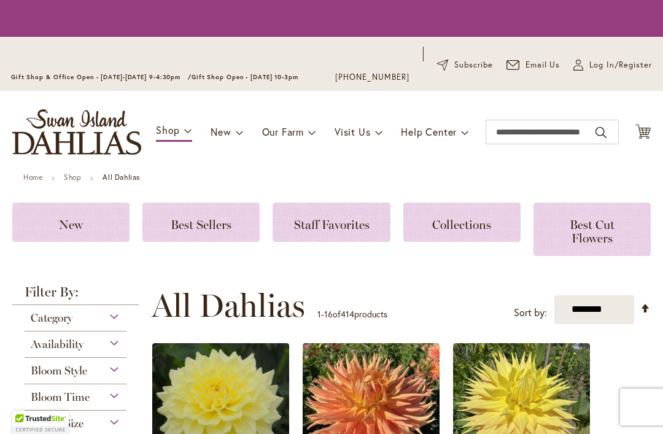 The height and width of the screenshot is (434, 663). What do you see at coordinates (33, 177) in the screenshot?
I see `a: Home` at bounding box center [33, 177].